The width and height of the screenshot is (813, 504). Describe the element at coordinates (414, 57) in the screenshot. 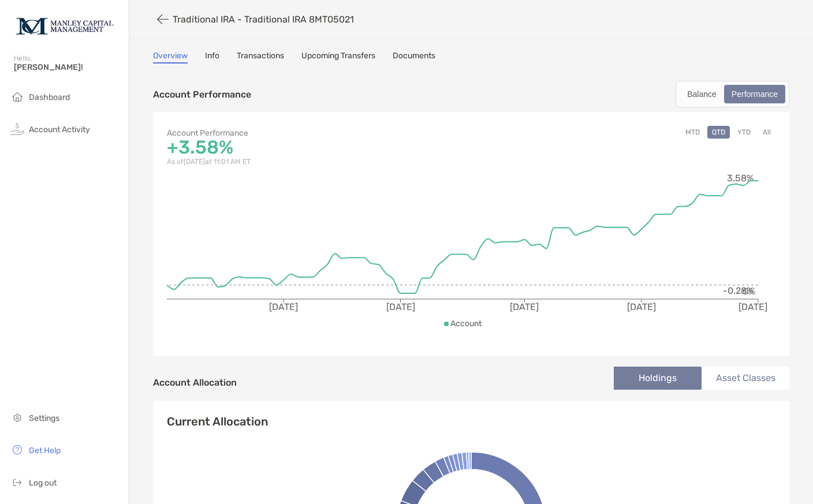

I see `a: Documents` at that location.